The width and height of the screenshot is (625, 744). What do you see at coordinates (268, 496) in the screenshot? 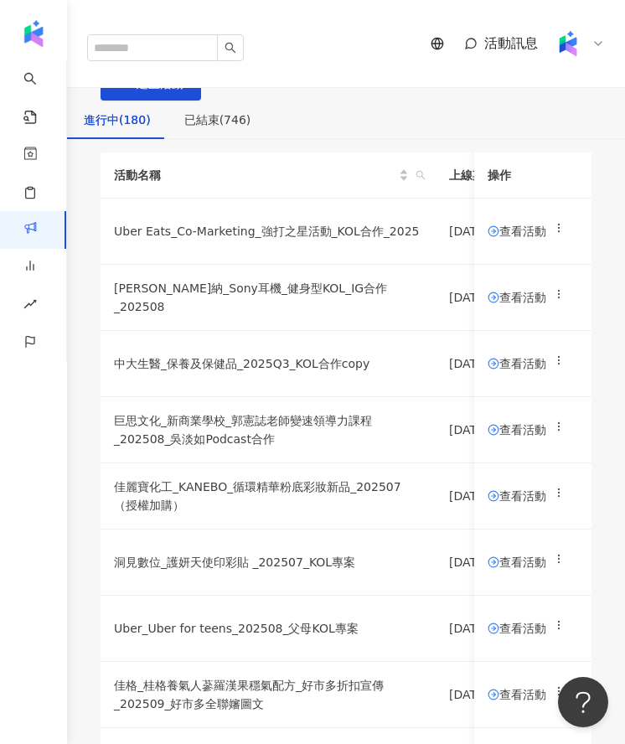
I see `td: 佳麗寶化工_KANEBO_循環精華粉底彩妝新品_202507（授權加購）` at bounding box center [268, 496].